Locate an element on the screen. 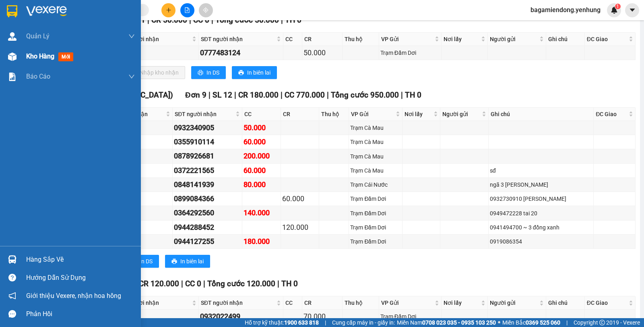  span: Giới thiệu Vexere, nhận hoa hồng is located at coordinates (74, 295).